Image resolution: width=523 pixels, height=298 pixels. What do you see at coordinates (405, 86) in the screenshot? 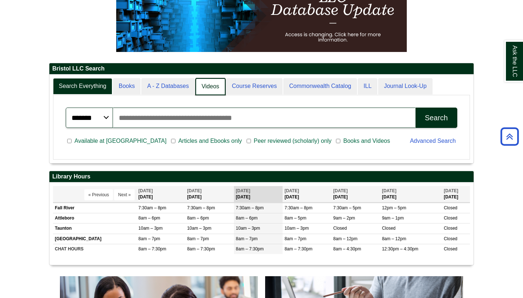
I see `a: Journal Look-Up` at bounding box center [405, 86].